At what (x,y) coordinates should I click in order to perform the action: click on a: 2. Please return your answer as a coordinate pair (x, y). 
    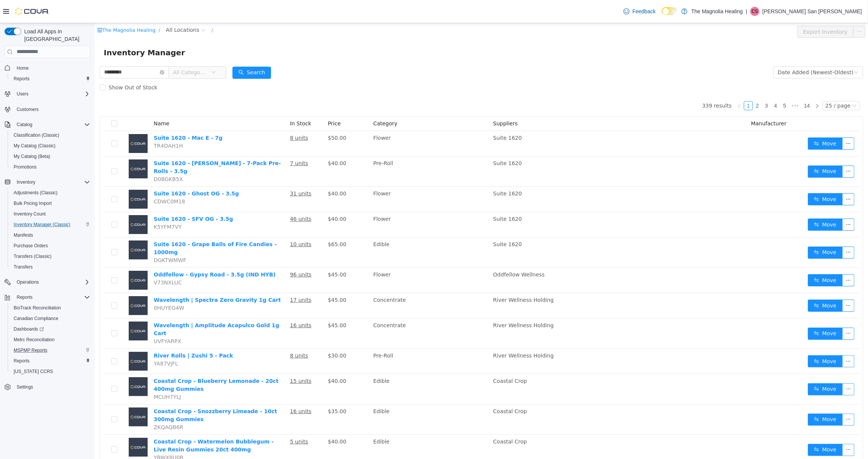
    Looking at the image, I should click on (663, 82).